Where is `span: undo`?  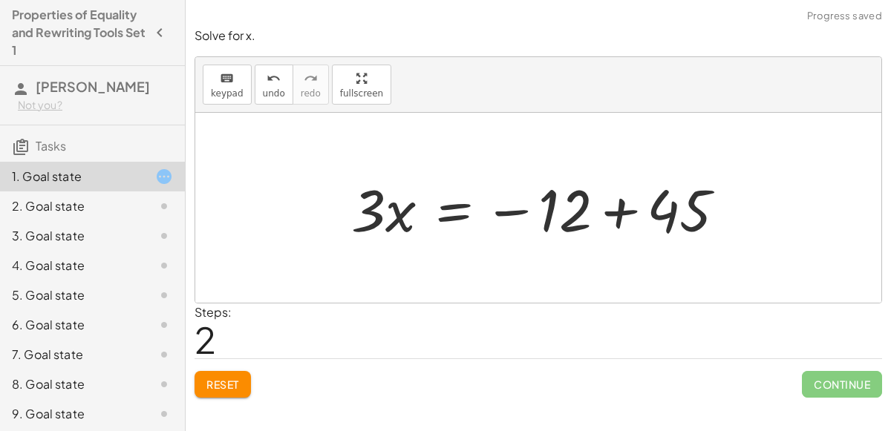 span: undo is located at coordinates (274, 94).